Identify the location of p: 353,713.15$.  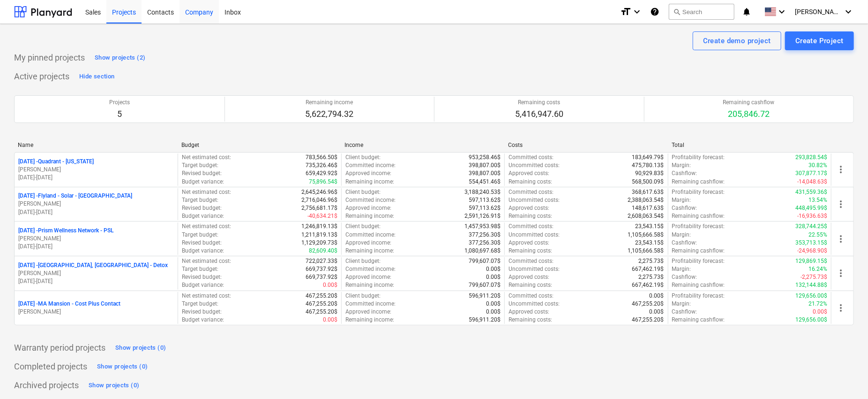
(811, 242).